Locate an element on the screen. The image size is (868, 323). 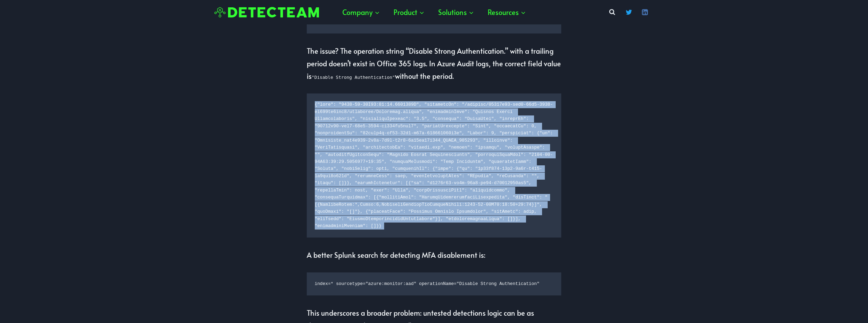
button: Child menu of Resources is located at coordinates (506, 12).